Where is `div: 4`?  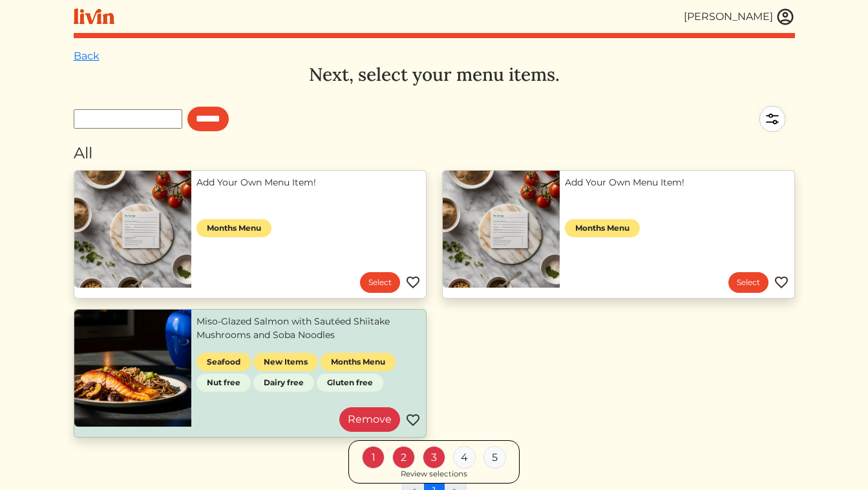
div: 4 is located at coordinates (464, 457).